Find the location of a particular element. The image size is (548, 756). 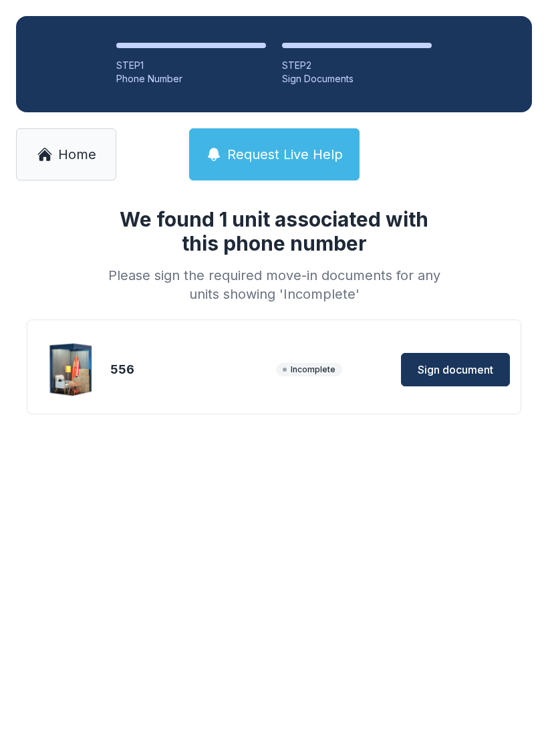

span: Sign document is located at coordinates (455, 370).